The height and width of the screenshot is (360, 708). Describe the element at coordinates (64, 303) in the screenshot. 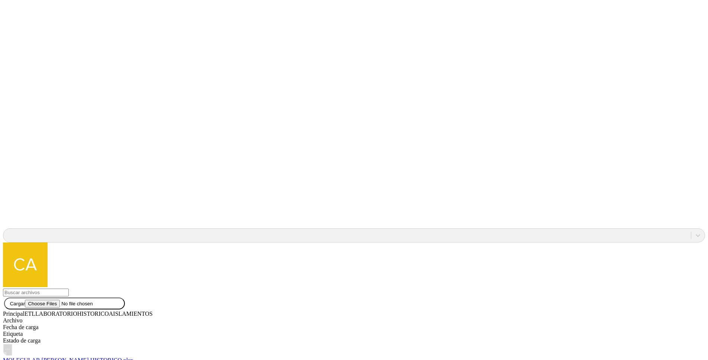

I see `button: Cargar` at that location.